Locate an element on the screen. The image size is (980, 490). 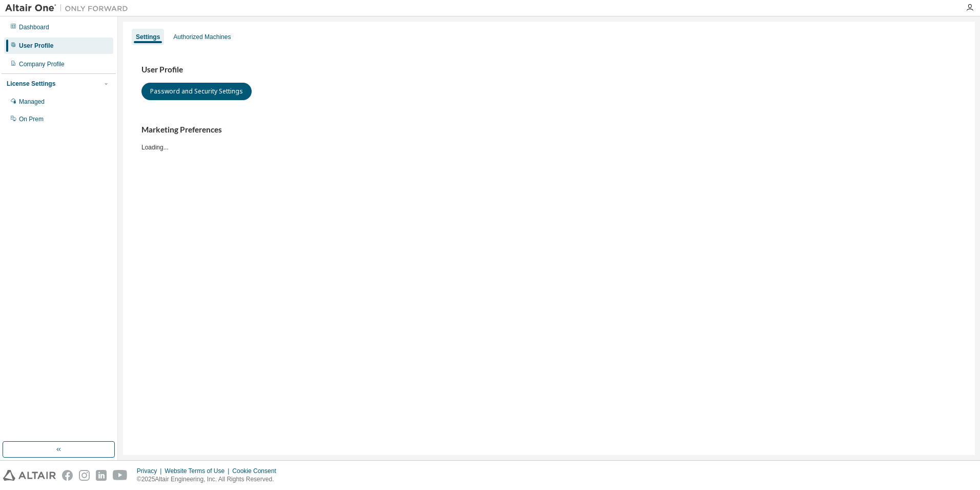
img: altair_logo.svg is located at coordinates (29, 475).